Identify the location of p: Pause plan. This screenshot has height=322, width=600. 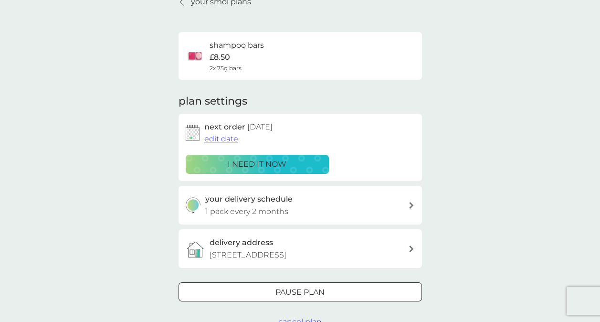
(300, 292).